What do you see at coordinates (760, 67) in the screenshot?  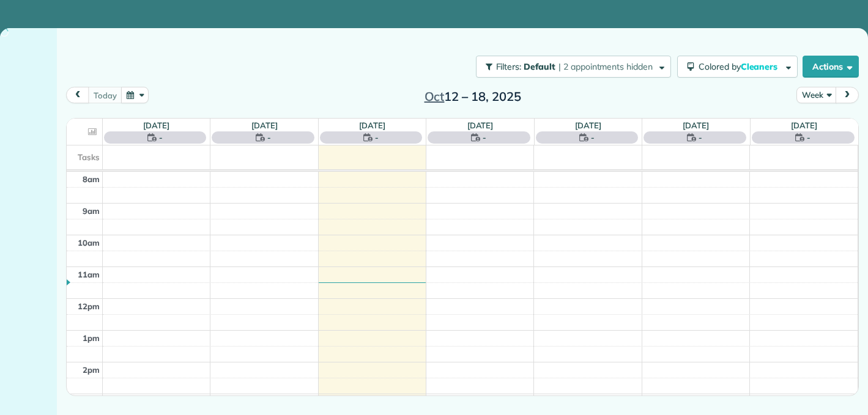 I see `span: Cleaners` at bounding box center [760, 67].